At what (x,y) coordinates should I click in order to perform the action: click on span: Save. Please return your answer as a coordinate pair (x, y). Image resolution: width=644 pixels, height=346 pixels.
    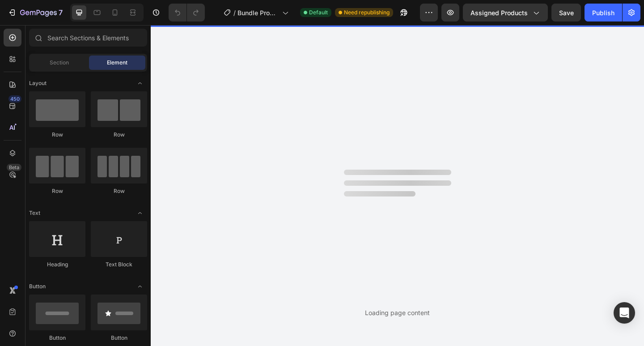
    Looking at the image, I should click on (566, 13).